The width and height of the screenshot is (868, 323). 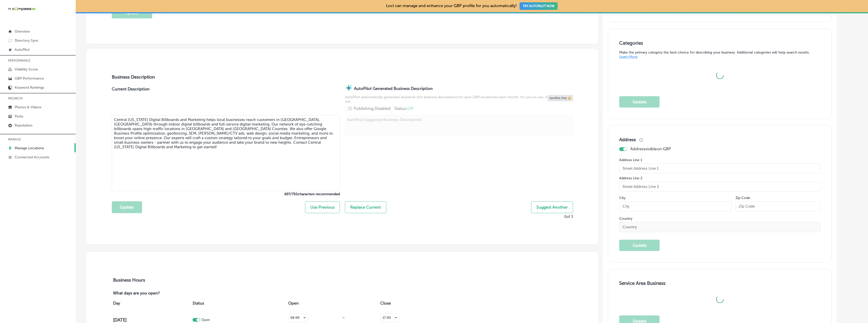 What do you see at coordinates (32, 157) in the screenshot?
I see `p: Connected Accounts` at bounding box center [32, 157].